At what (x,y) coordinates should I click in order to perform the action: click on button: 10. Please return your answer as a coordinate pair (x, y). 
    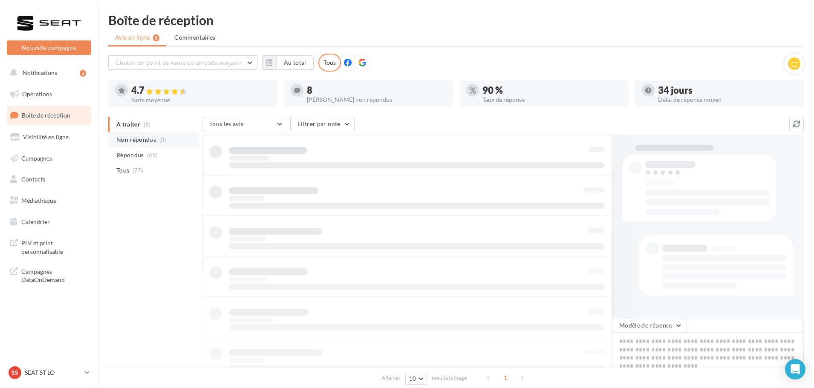
    Looking at the image, I should click on (416, 379).